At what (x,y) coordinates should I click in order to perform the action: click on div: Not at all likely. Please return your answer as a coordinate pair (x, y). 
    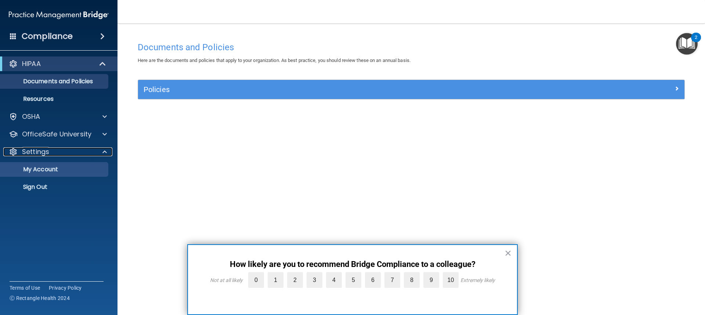
    Looking at the image, I should click on (226, 280).